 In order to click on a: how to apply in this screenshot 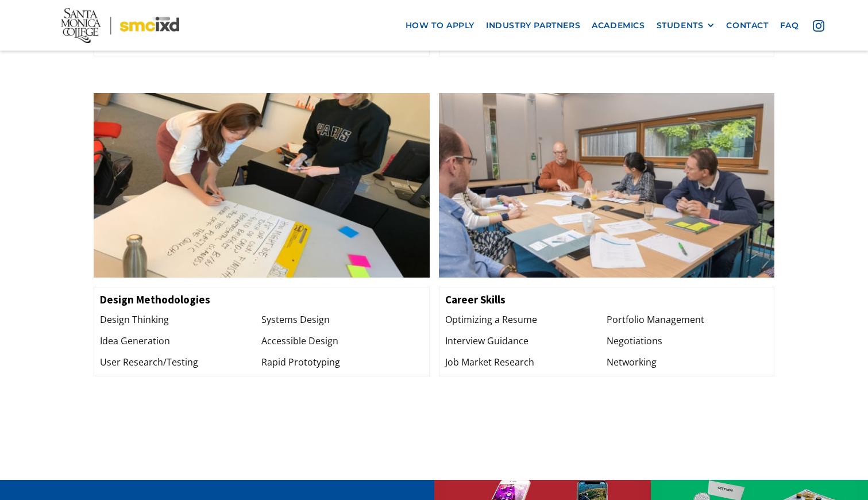, I will do `click(440, 25)`.